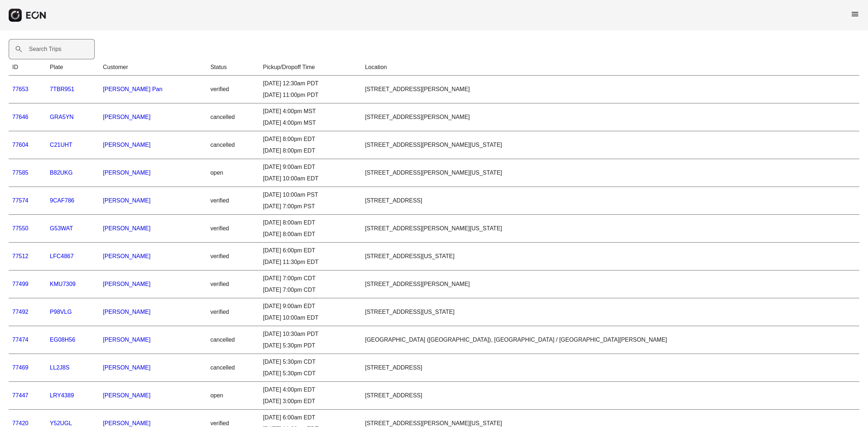 The width and height of the screenshot is (868, 427). Describe the element at coordinates (233, 67) in the screenshot. I see `th: Status` at that location.